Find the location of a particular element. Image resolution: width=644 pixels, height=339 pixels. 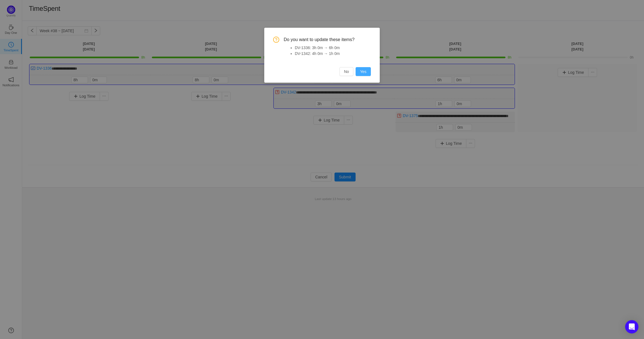

button: Yes is located at coordinates (363, 71).